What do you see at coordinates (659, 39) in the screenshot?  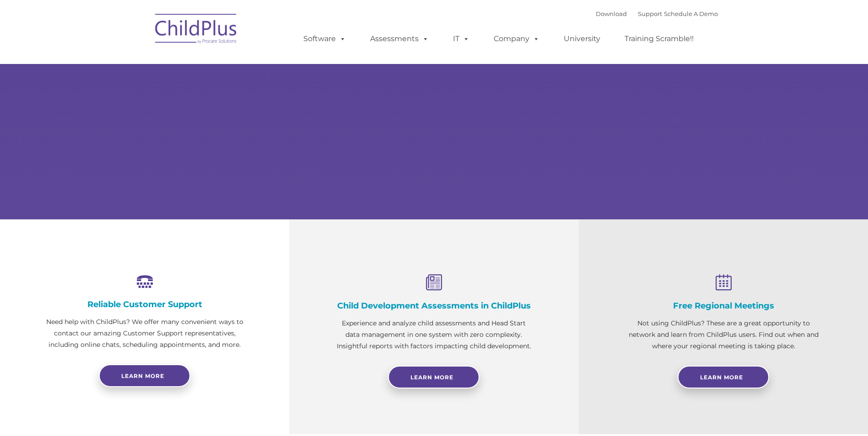 I see `a: Training Scramble!!` at bounding box center [659, 39].